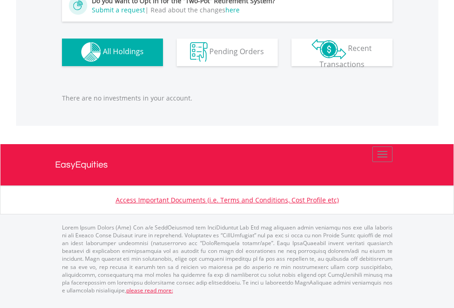 The height and width of the screenshot is (308, 454). I want to click on span: All Holdings, so click(123, 51).